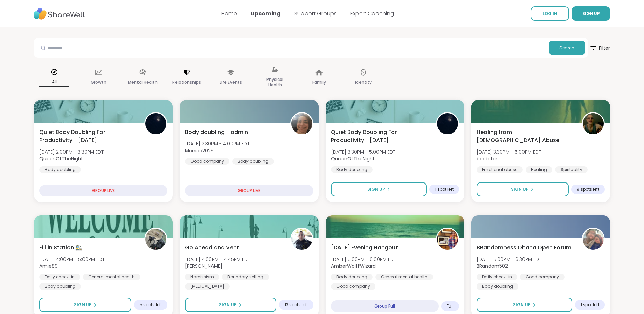 This screenshot has height=314, width=644. I want to click on span: Fill in Station 🚉, so click(61, 248).